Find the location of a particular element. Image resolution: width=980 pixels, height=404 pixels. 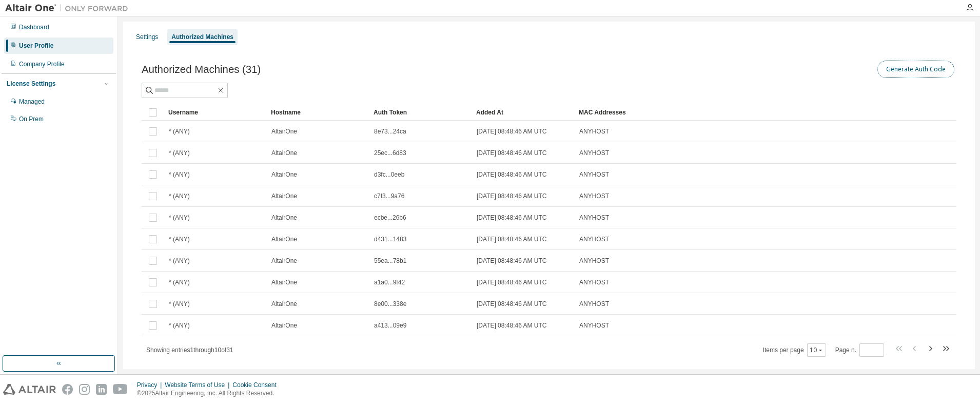

span: a1a0...9f42 is located at coordinates (389, 282).